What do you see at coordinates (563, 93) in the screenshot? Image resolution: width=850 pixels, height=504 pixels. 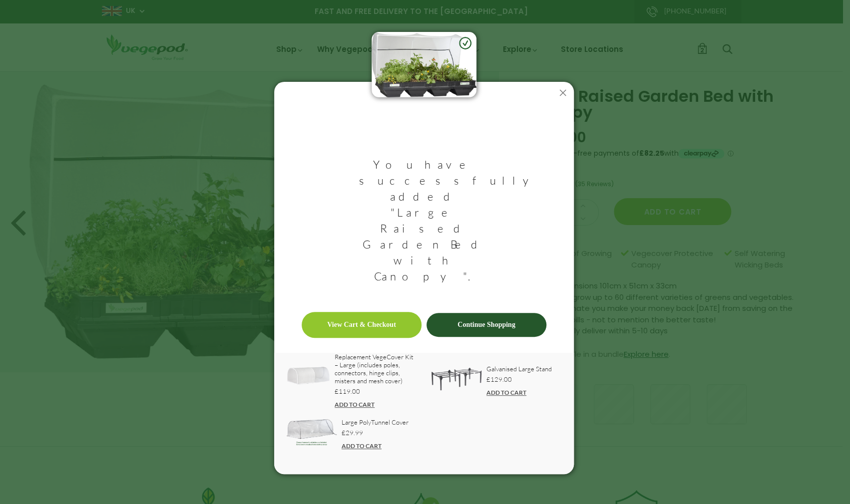 I see `button: Close` at bounding box center [563, 93].